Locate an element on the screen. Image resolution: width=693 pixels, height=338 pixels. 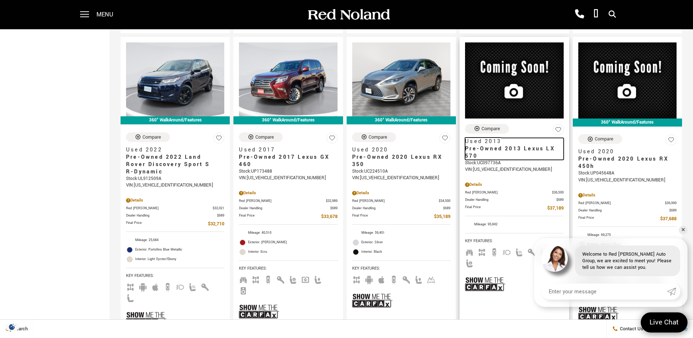
span: $32,021 is located at coordinates (219, 208).